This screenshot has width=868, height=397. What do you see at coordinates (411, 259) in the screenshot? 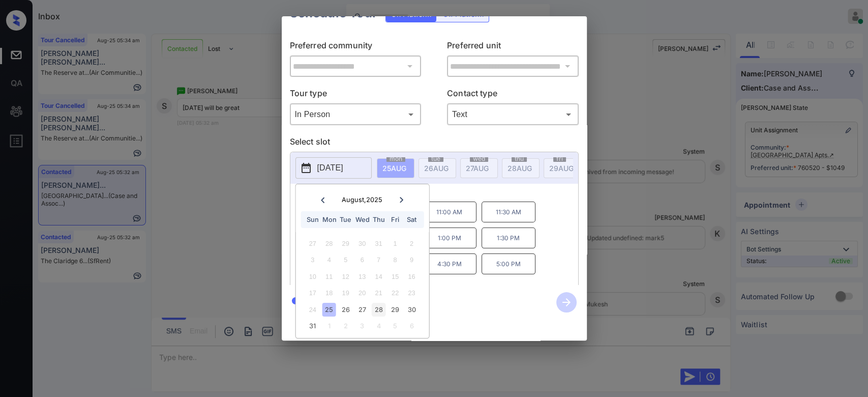
I see `div: Not available Saturday, August 9th, 2025` at bounding box center [411, 259].